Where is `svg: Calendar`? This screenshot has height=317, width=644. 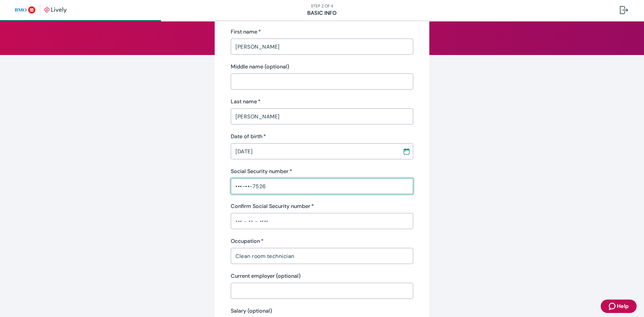 svg: Calendar is located at coordinates (406, 151).